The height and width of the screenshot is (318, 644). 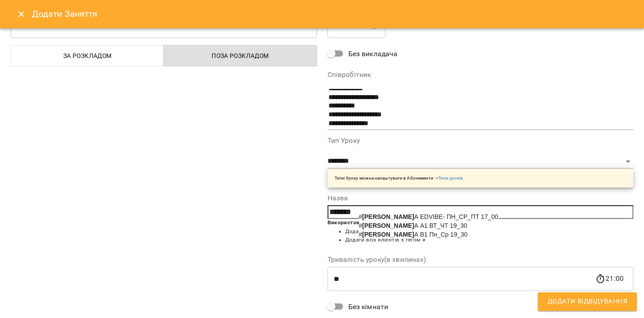 I want to click on span: # А EDVIBE- ПН_СР_ПТ 17_00, so click(x=428, y=217).